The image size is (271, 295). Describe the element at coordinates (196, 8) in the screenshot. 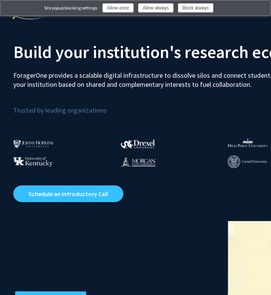

I see `button: Block always` at that location.